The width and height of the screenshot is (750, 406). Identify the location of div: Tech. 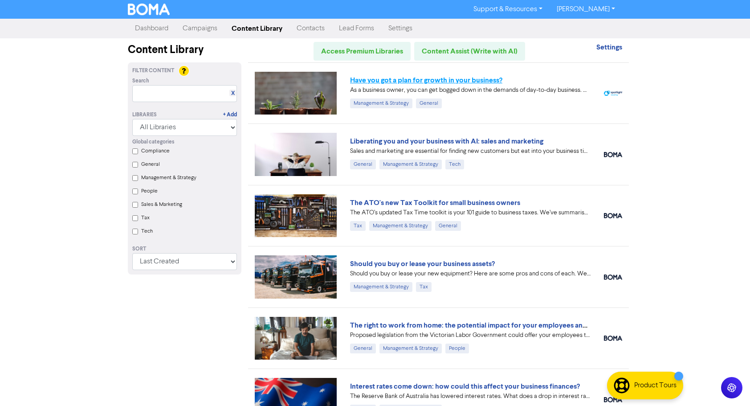
(455, 164).